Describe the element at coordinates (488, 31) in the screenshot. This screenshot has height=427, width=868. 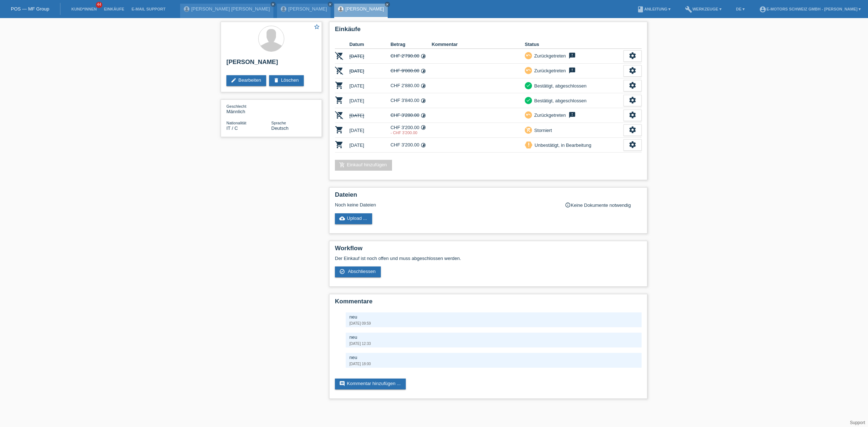
I see `h2: Einkäufe` at that location.